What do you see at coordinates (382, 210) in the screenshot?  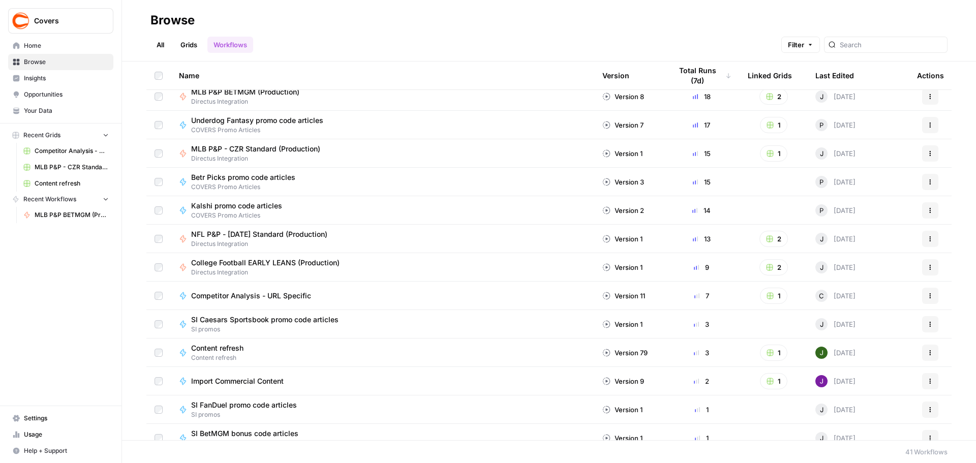 I see `a: Kalshi promo code articlesCOVERS Promo Articles` at bounding box center [382, 210].